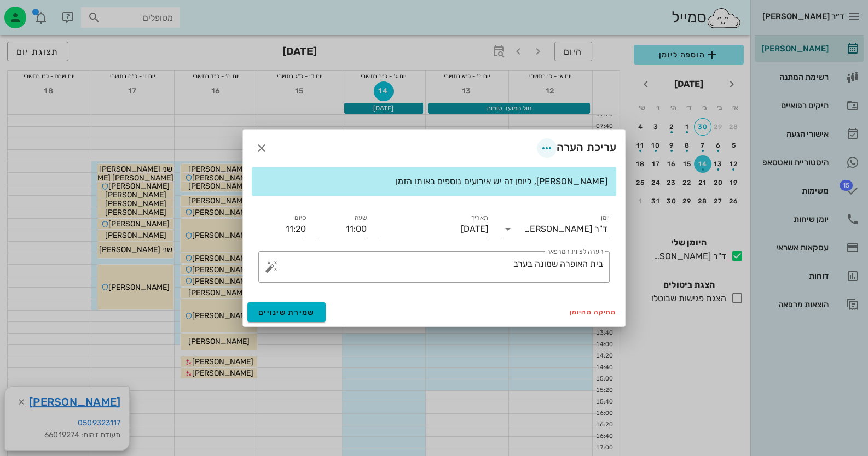  I want to click on label: סיום, so click(300, 218).